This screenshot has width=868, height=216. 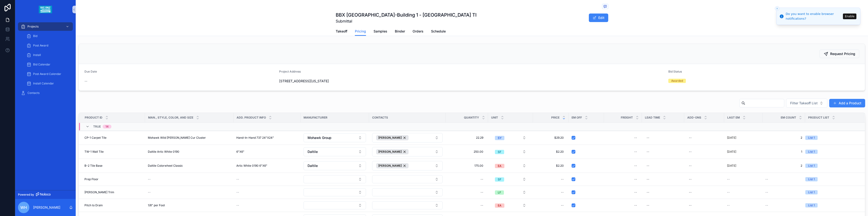 I want to click on span: Submittal, so click(x=406, y=21).